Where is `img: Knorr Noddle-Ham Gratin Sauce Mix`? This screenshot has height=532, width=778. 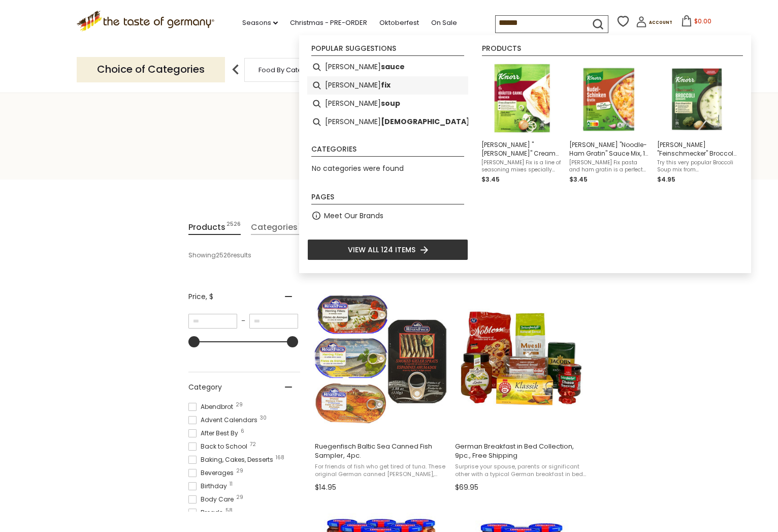 img: Knorr Noddle-Ham Gratin Sauce Mix is located at coordinates (609, 99).